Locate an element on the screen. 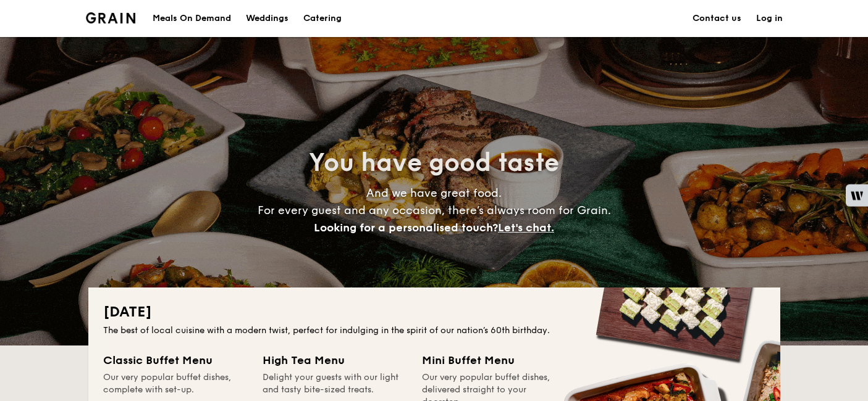 The height and width of the screenshot is (401, 868). div: The best of local cuisine with a modern twist, perfect for indulging in the spirit of our nation’... is located at coordinates (435, 331).